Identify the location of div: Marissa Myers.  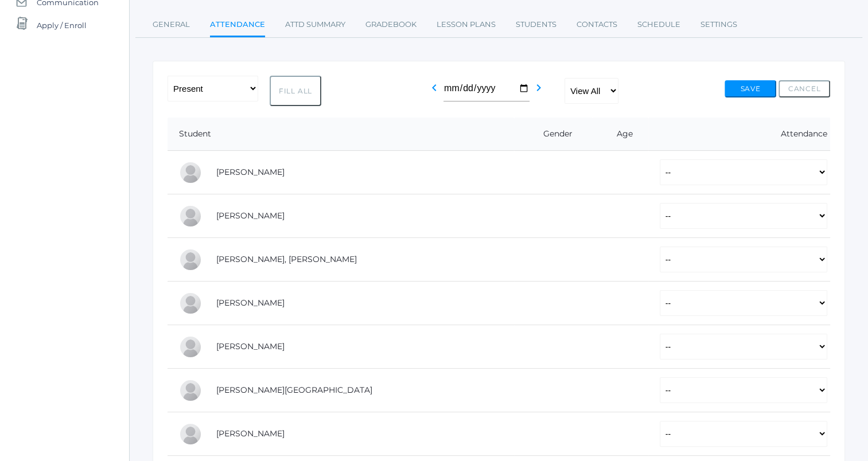
(190, 434).